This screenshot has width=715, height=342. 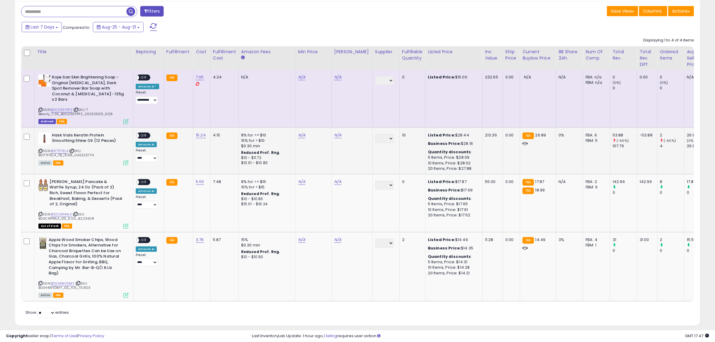 What do you see at coordinates (44, 138) in the screenshot?
I see `img: 31MchYGOZRL._SL40_.jpg` at bounding box center [44, 138].